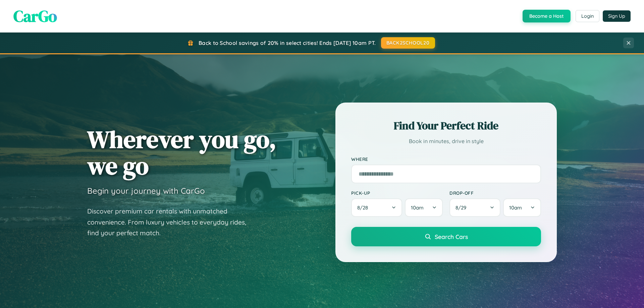 The height and width of the screenshot is (308, 644). I want to click on button: Search Cars, so click(446, 237).